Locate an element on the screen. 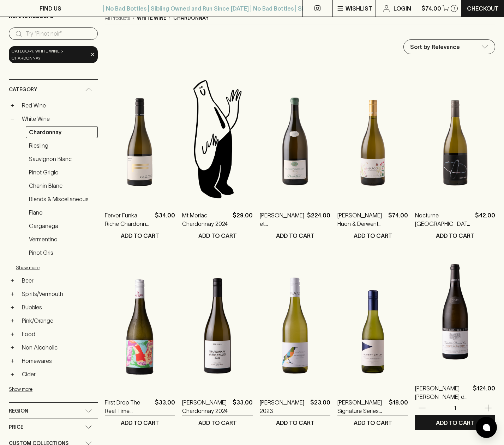  a: Mt Moriac Chardonnay 2024 is located at coordinates (206, 220).